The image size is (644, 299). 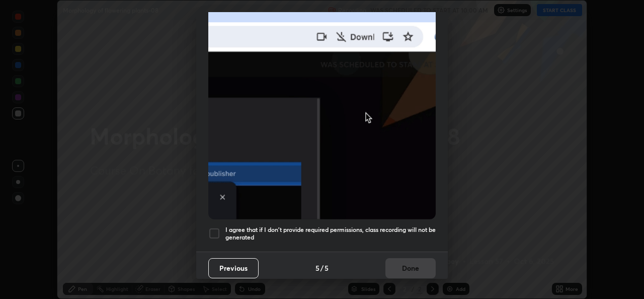 I want to click on h5: I agree that if I don't provide required permissions, class recording will not be generated, so click(x=330, y=233).